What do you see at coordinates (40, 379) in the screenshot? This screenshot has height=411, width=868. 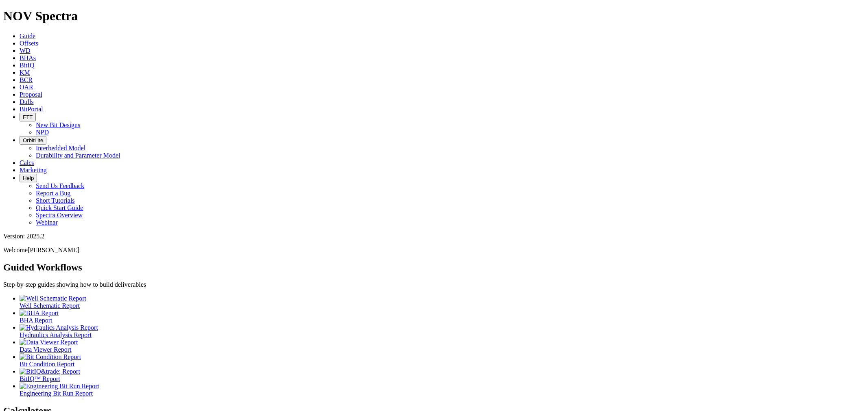 I see `span: BitIQ™ Report` at bounding box center [40, 379].